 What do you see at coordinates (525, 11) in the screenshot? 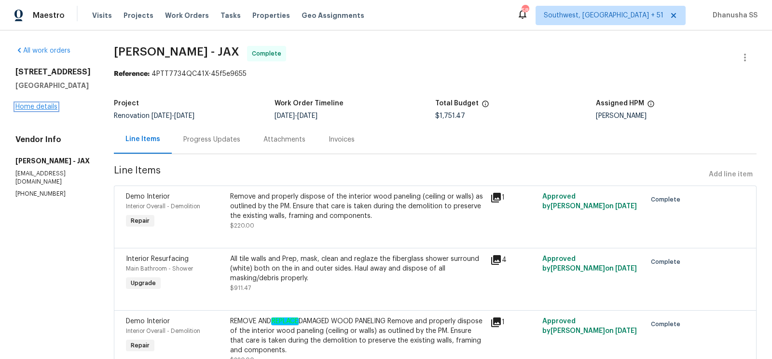
I see `div: 581` at bounding box center [525, 11].